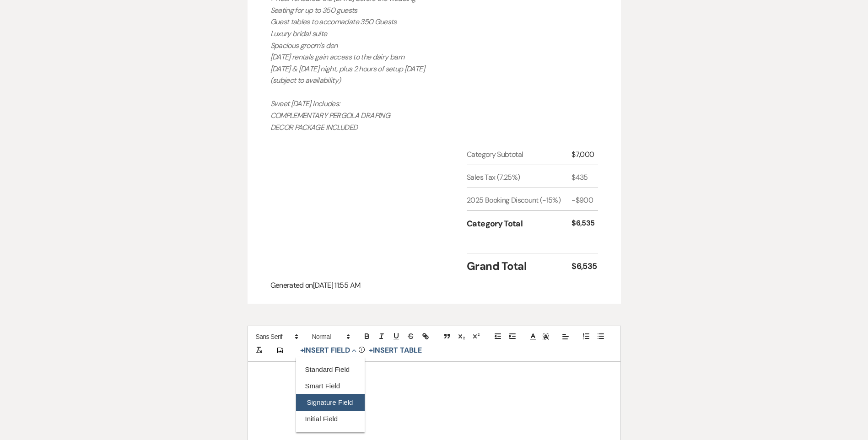 This screenshot has height=440, width=868. Describe the element at coordinates (546, 336) in the screenshot. I see `span: Text Background Color` at that location.